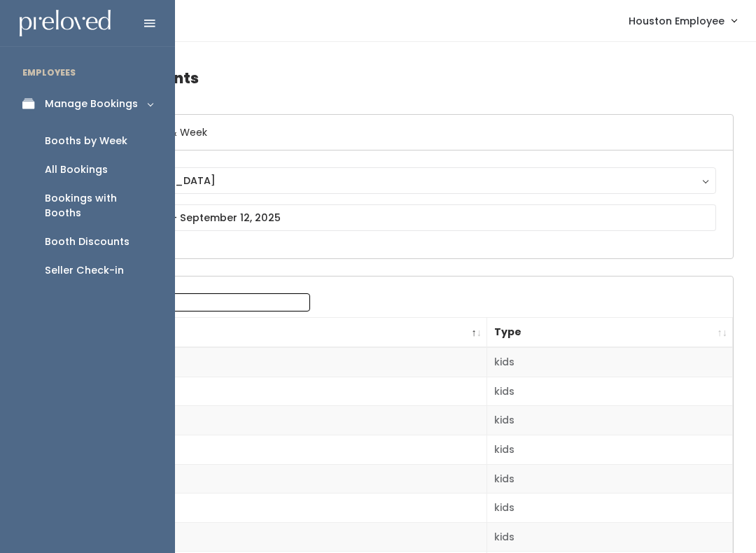 The image size is (756, 553). I want to click on div: Seller Check-in, so click(84, 270).